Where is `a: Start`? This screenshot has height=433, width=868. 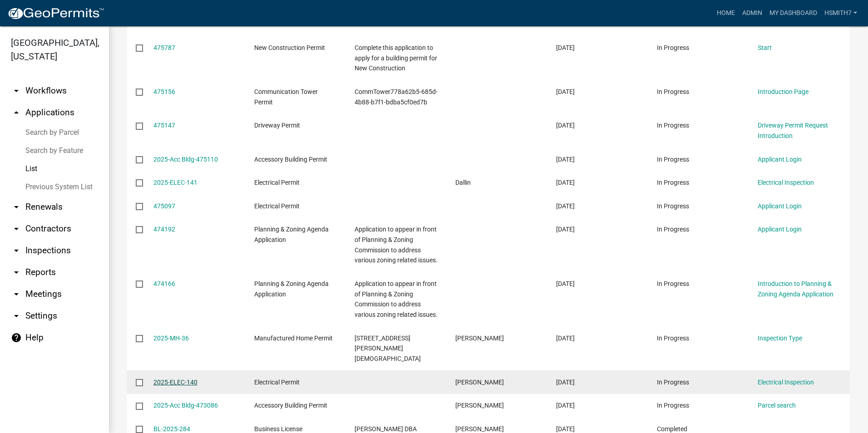 a: Start is located at coordinates (764, 48).